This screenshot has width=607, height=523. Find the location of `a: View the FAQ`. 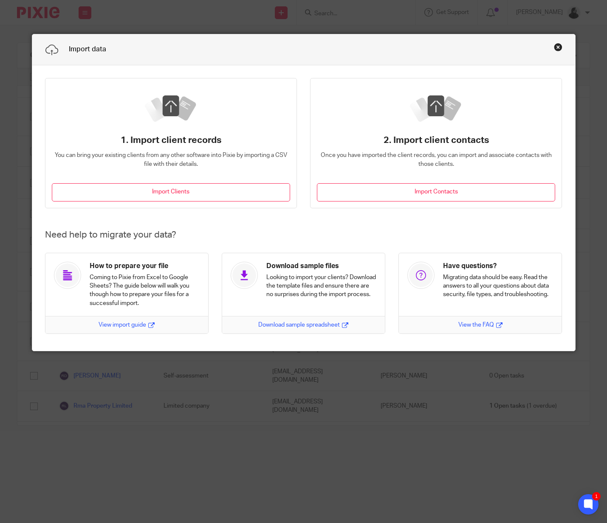

a: View the FAQ is located at coordinates (480, 325).